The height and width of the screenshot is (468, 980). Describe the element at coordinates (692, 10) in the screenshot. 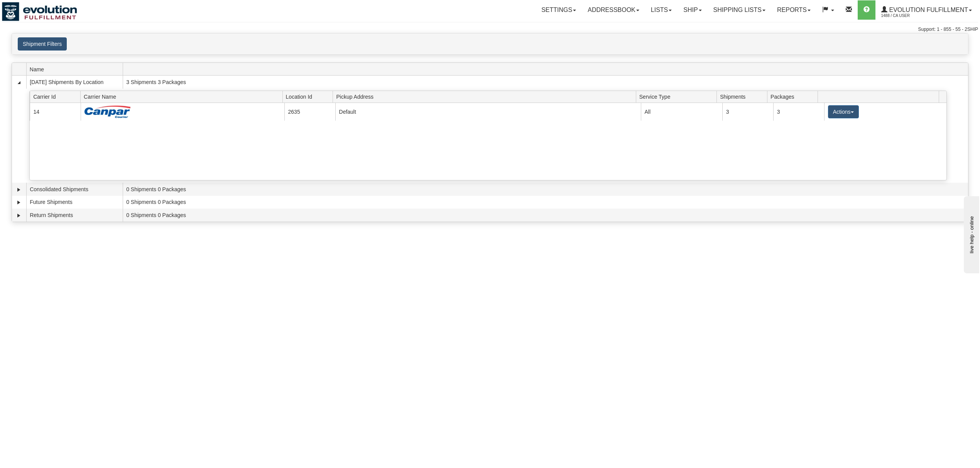

I see `a: Ship` at that location.